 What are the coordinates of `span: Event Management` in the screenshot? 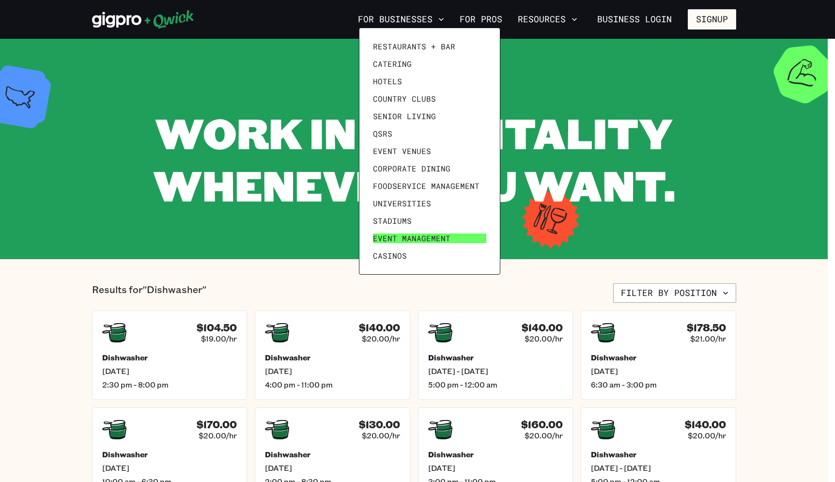 It's located at (412, 238).